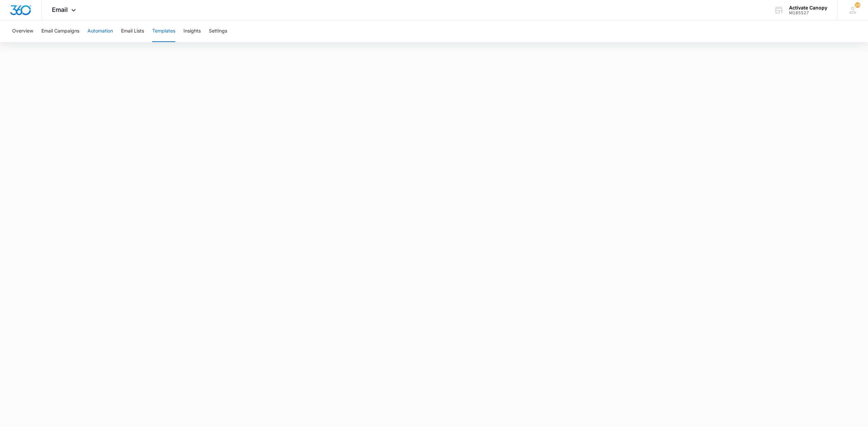 The height and width of the screenshot is (427, 868). I want to click on button: Insights, so click(192, 32).